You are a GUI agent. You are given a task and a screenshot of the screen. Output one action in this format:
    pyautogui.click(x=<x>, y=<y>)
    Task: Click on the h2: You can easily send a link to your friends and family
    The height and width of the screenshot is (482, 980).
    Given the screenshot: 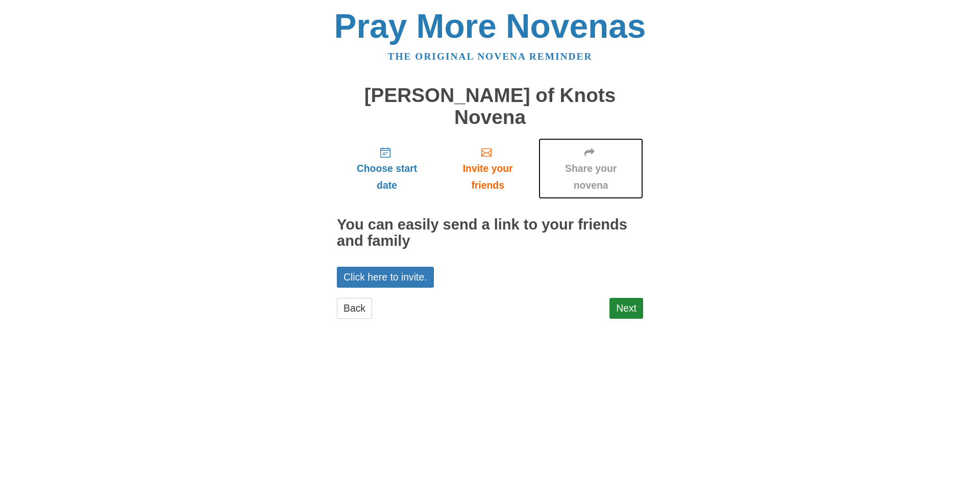 What is the action you would take?
    pyautogui.click(x=490, y=233)
    